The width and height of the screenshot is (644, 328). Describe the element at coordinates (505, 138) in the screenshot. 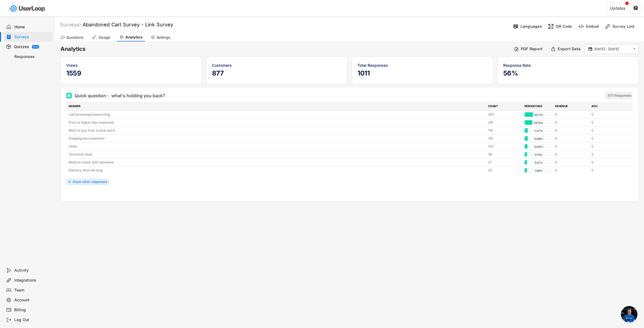

I see `div: 110` at that location.